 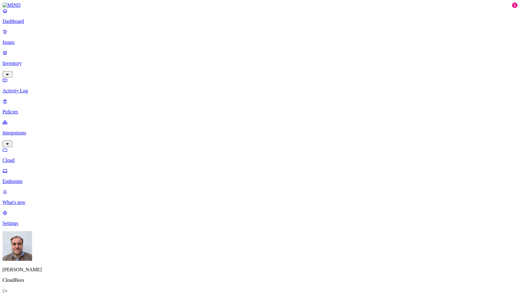 I want to click on img: Filip Vlasic, so click(x=17, y=246).